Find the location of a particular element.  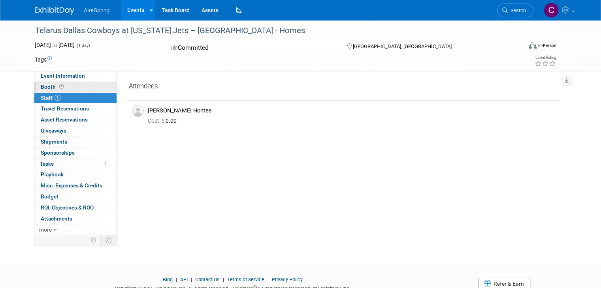

a: Staff1 is located at coordinates (75, 98).